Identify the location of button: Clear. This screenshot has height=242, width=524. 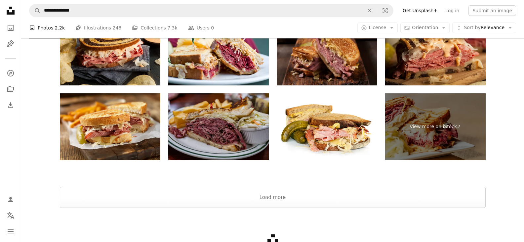
(370, 11).